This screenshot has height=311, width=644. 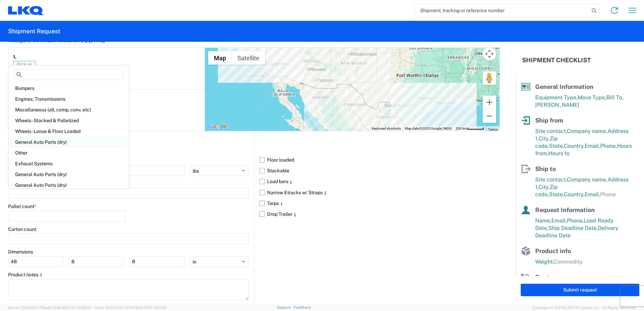 What do you see at coordinates (69, 164) in the screenshot?
I see `div: Exhaust Systems` at bounding box center [69, 164].